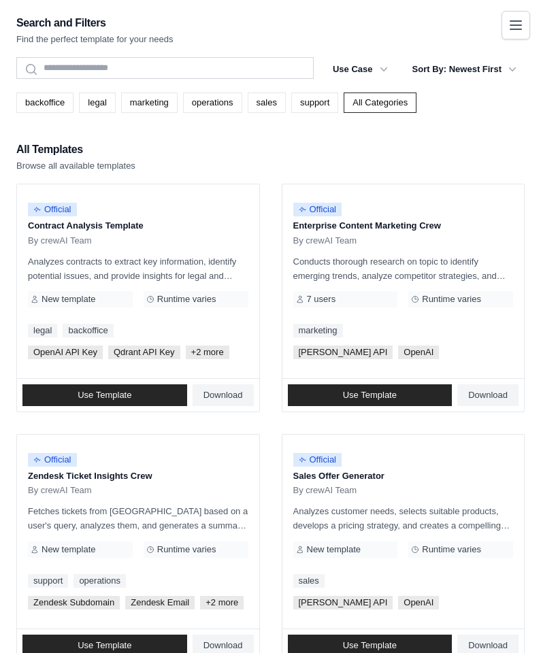 This screenshot has height=653, width=541. What do you see at coordinates (76, 166) in the screenshot?
I see `p: Browse all available templates` at bounding box center [76, 166].